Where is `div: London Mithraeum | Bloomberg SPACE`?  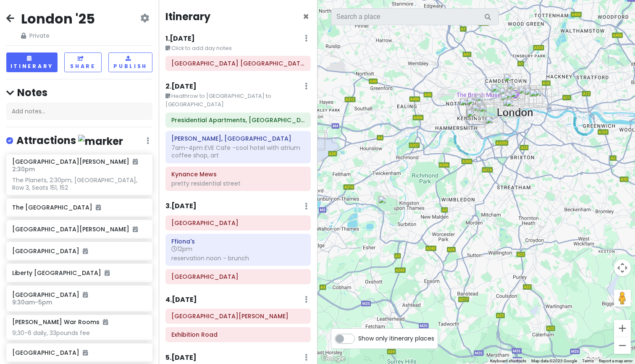
div: London Mithraeum | Bloomberg SPACE is located at coordinates (538, 98).